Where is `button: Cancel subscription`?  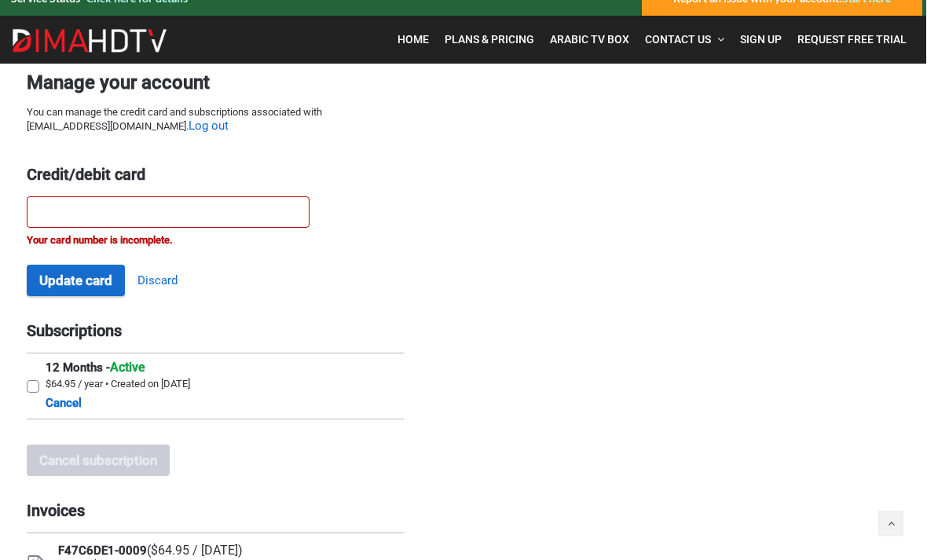
button: Cancel subscription is located at coordinates (98, 461).